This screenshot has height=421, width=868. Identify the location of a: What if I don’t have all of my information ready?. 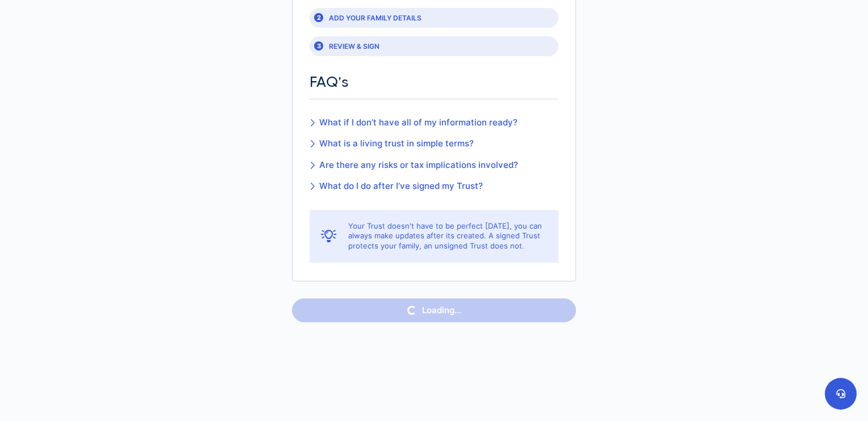
(414, 123).